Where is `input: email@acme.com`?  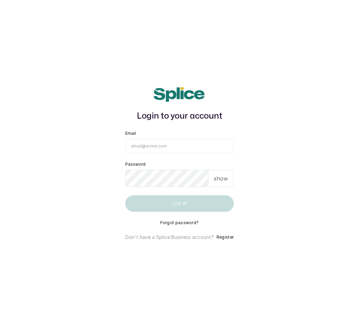 input: email@acme.com is located at coordinates (180, 146).